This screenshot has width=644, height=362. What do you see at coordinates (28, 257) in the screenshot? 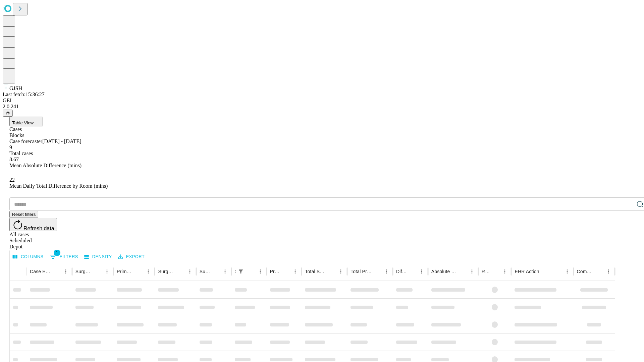
I see `button: Select columns` at bounding box center [28, 257].